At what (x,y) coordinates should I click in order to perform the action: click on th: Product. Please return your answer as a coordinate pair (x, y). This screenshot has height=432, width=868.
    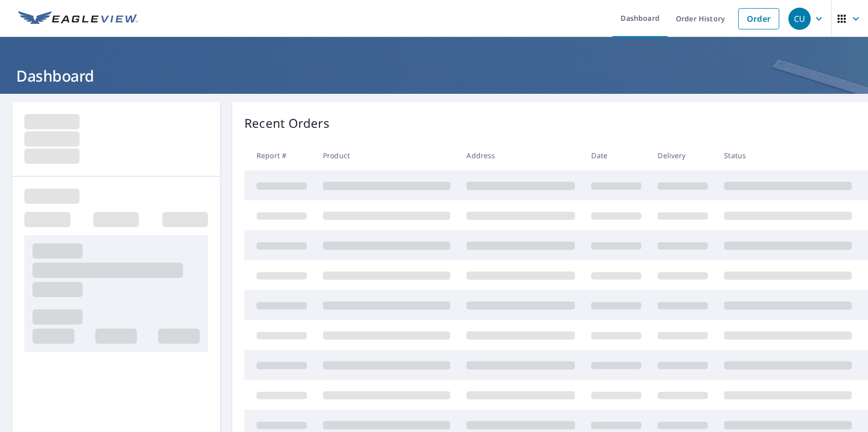
    Looking at the image, I should click on (386, 155).